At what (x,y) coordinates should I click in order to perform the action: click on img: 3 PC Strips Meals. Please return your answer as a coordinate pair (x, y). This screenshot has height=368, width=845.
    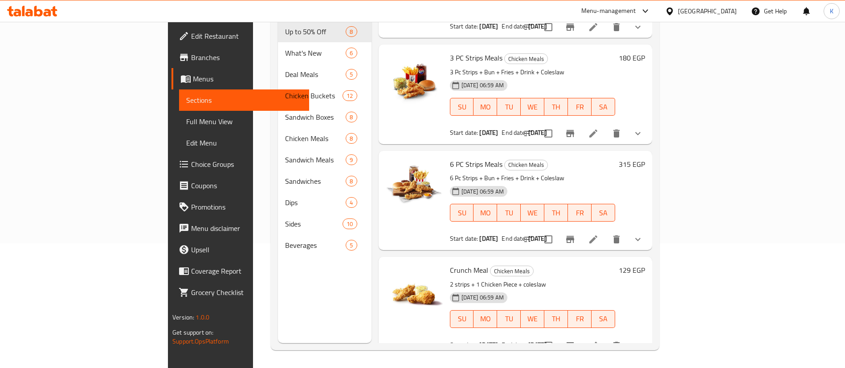
    Looking at the image, I should click on (414, 80).